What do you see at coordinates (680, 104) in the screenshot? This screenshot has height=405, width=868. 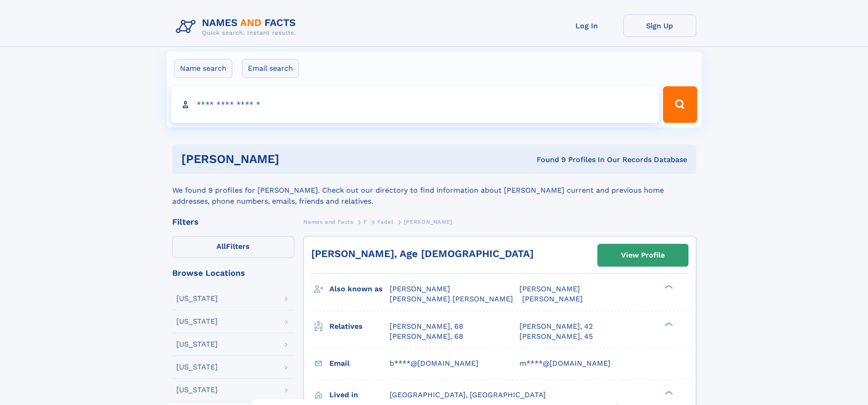 I see `button: Search Button` at bounding box center [680, 104].